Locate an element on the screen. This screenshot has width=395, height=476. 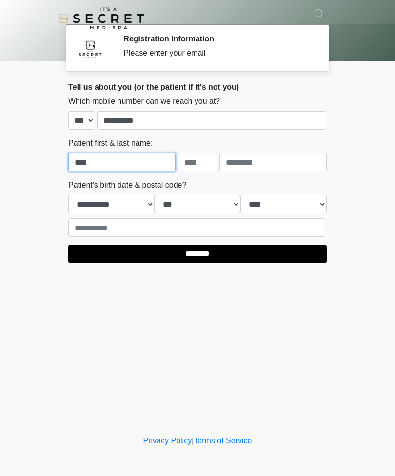
img: It's A Secret Med Spa Logo is located at coordinates (101, 18).